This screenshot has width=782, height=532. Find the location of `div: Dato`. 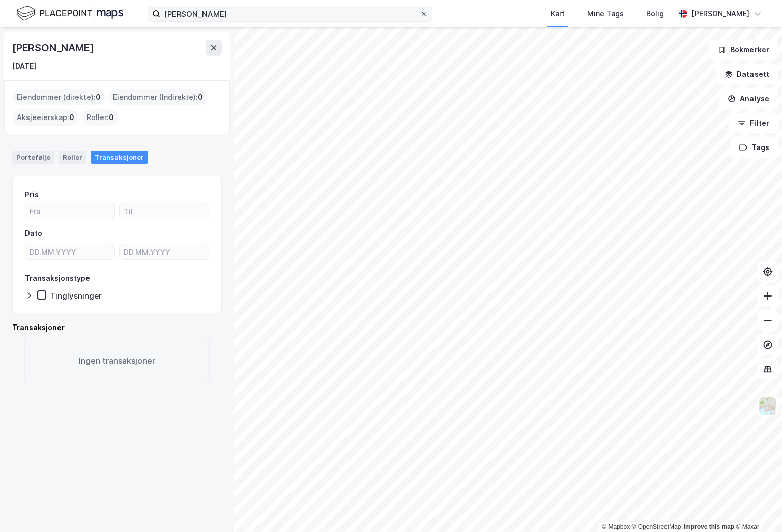

div: Dato is located at coordinates (33, 233).